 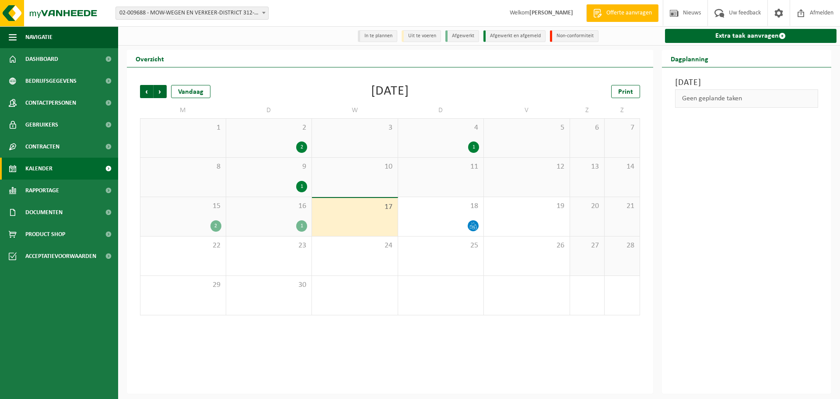 What do you see at coordinates (587, 167) in the screenshot?
I see `span: 13` at bounding box center [587, 167].